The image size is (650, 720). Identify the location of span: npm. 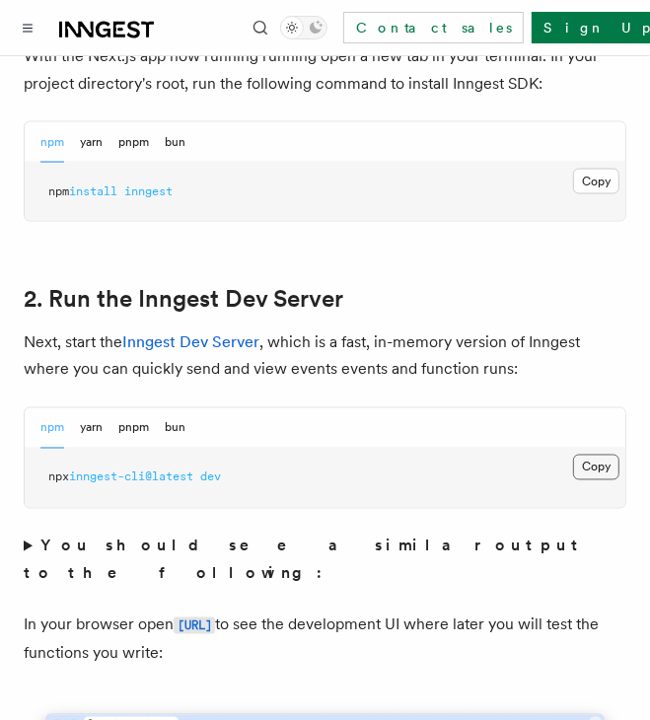
(58, 191).